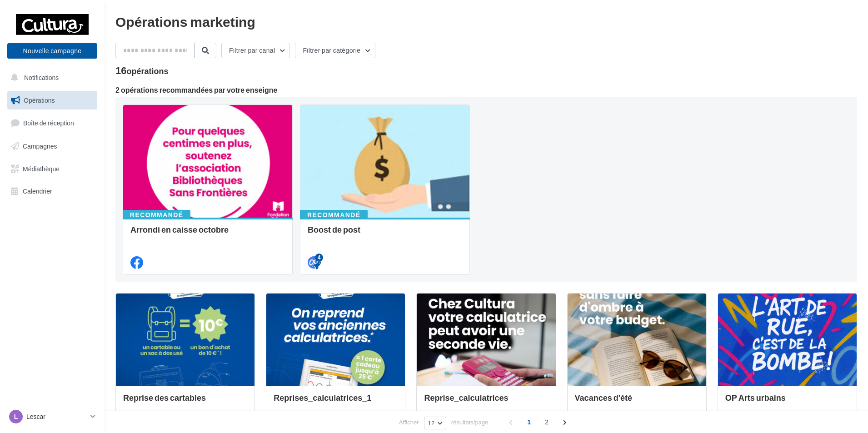 The height and width of the screenshot is (433, 868). I want to click on span: Afficher, so click(409, 422).